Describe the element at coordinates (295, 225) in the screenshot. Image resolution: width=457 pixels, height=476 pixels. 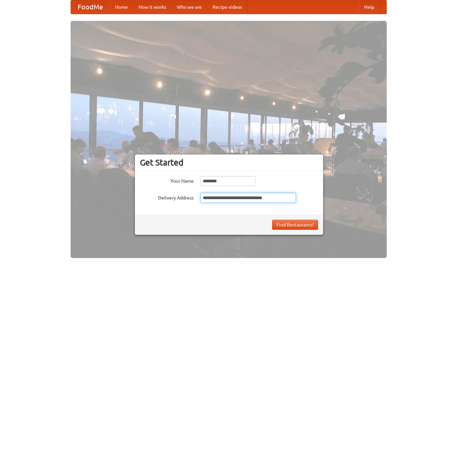
I see `button: Find Restaurants!` at that location.